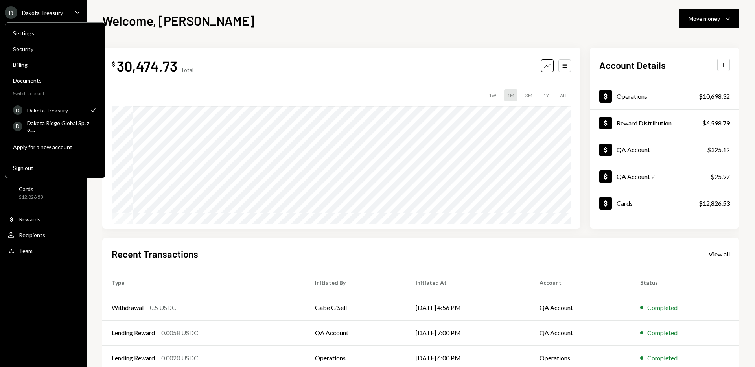 The height and width of the screenshot is (367, 755). I want to click on a: Operations$10,698.32, so click(665, 96).